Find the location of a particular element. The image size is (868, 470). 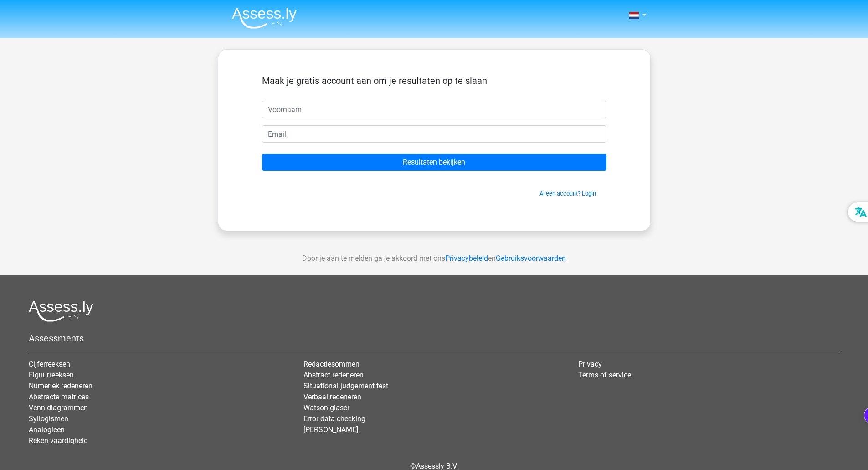

input: Resultaten bekijken is located at coordinates (434, 163).